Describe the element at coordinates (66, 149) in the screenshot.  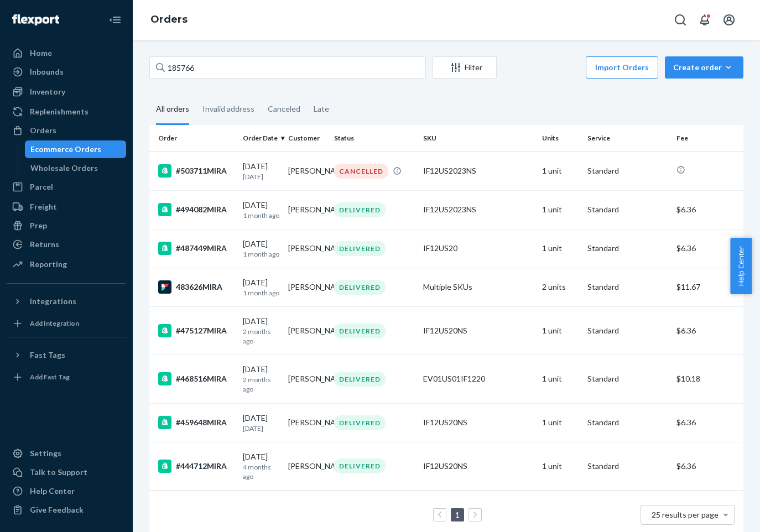
I see `div: Ecommerce Orders` at that location.